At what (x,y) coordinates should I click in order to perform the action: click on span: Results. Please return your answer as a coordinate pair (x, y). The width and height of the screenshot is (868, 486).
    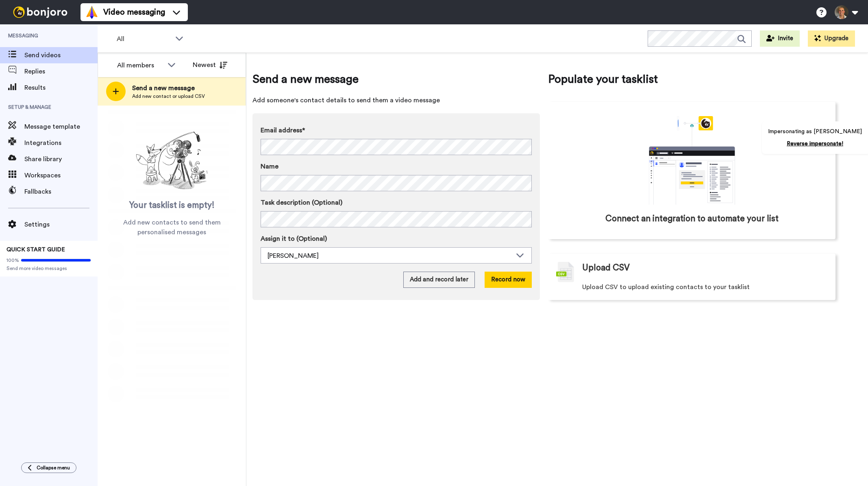
    Looking at the image, I should click on (61, 88).